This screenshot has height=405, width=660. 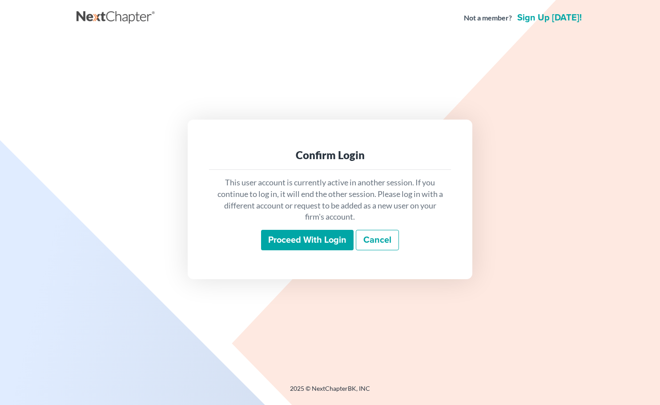 What do you see at coordinates (488, 18) in the screenshot?
I see `strong: Not a member?` at bounding box center [488, 18].